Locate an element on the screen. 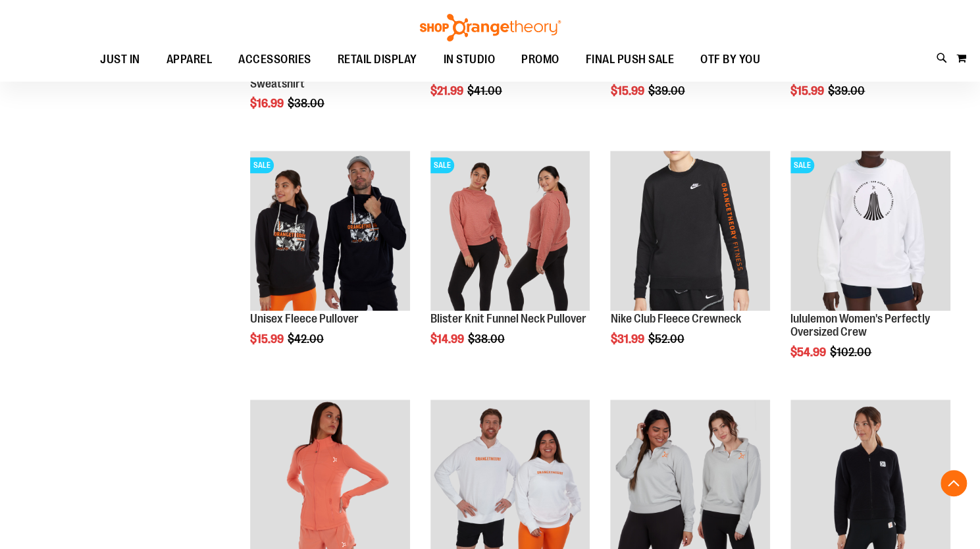 Image resolution: width=980 pixels, height=549 pixels. span: APPAREL is located at coordinates (189, 60).